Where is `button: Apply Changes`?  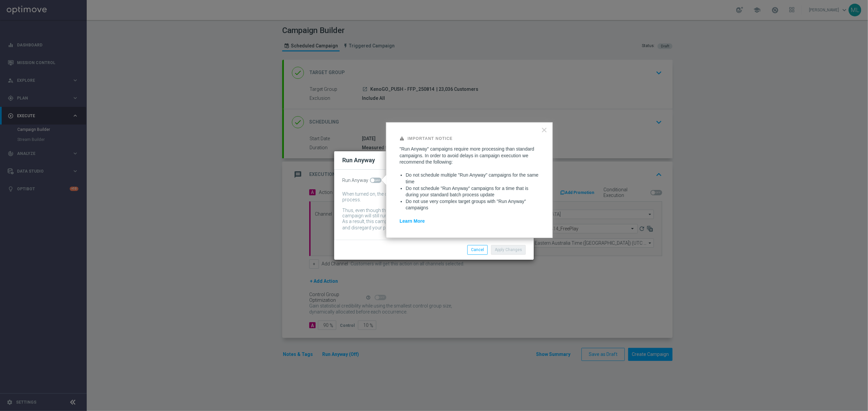
button: Apply Changes is located at coordinates (509, 250).